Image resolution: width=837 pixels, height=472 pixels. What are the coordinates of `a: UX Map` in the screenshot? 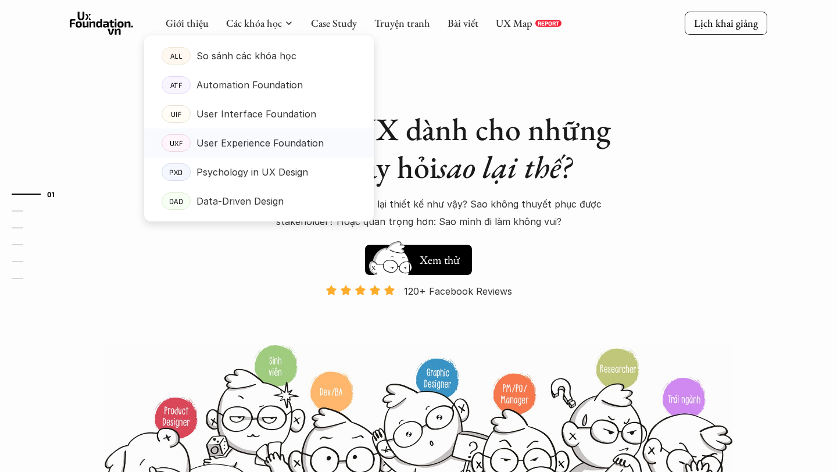 It's located at (514, 23).